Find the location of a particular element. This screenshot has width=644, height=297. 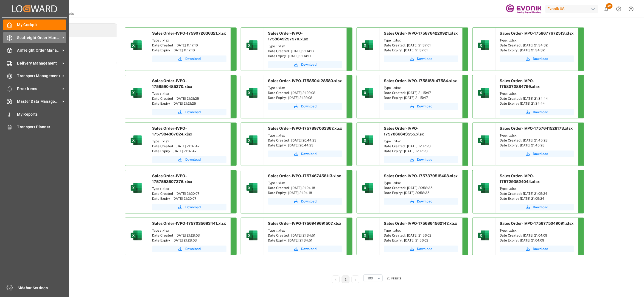

li: Next Page is located at coordinates (355, 279).